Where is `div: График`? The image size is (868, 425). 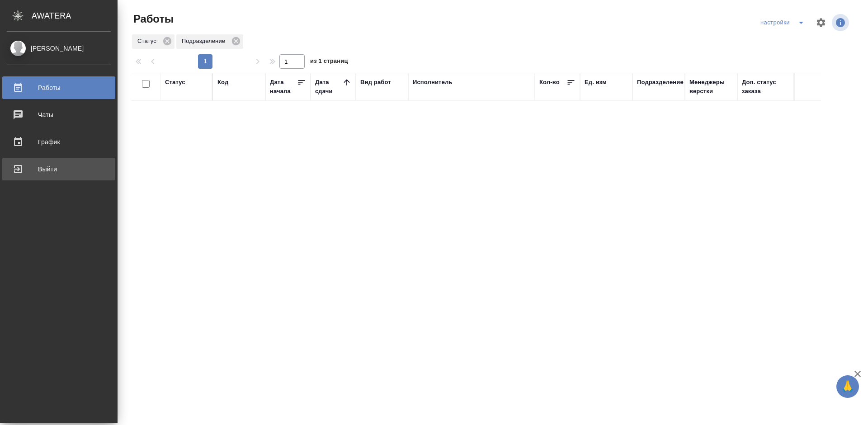
div: График is located at coordinates (59, 142).